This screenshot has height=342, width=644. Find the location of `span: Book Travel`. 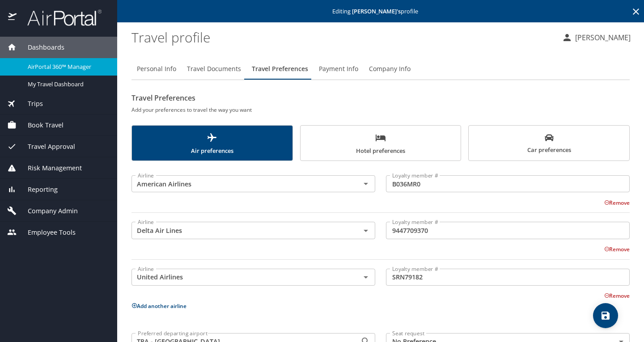

span: Book Travel is located at coordinates (40, 125).